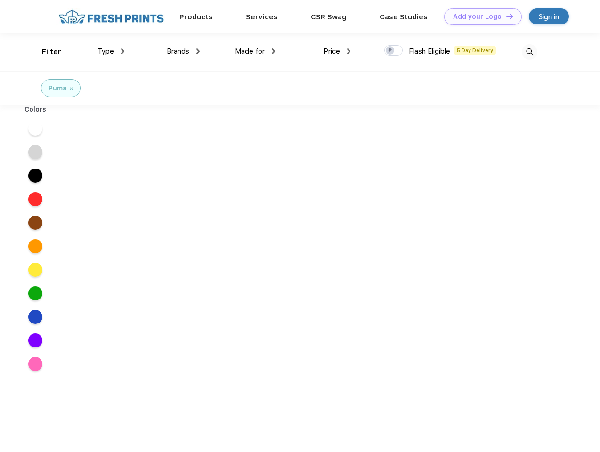 The height and width of the screenshot is (452, 600). Describe the element at coordinates (196, 17) in the screenshot. I see `a: Products` at that location.